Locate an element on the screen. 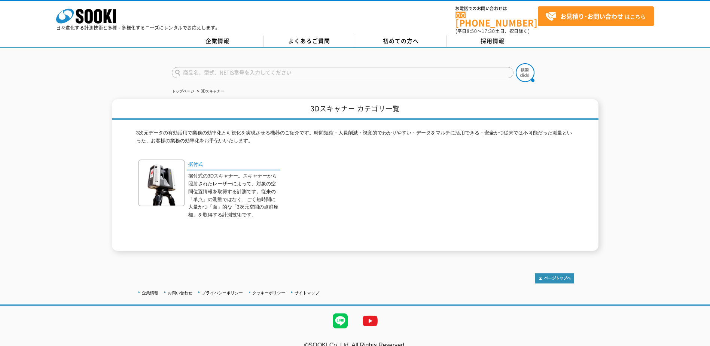 This screenshot has height=346, width=710. li: 3Dスキャナー is located at coordinates (210, 91).